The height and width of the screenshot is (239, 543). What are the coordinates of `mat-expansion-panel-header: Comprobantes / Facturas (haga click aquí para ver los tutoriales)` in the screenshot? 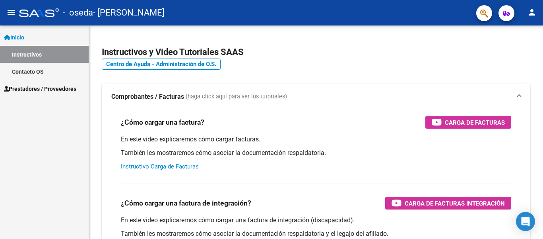 It's located at (316, 97).